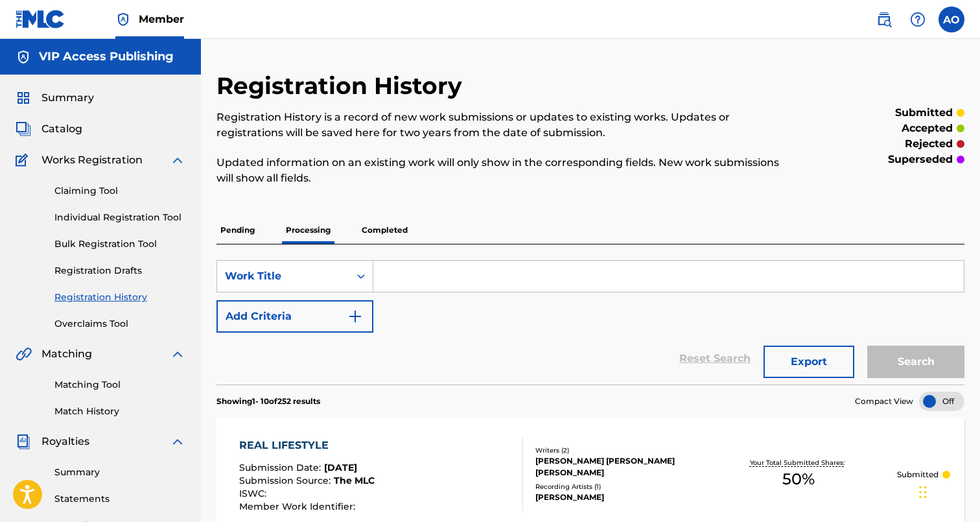 The image size is (980, 522). I want to click on img: search, so click(884, 20).